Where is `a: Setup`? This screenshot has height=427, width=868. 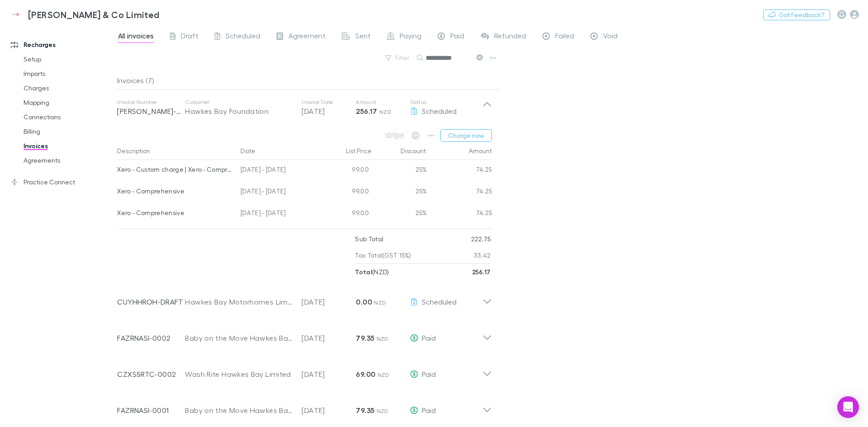 a: Setup is located at coordinates (69, 59).